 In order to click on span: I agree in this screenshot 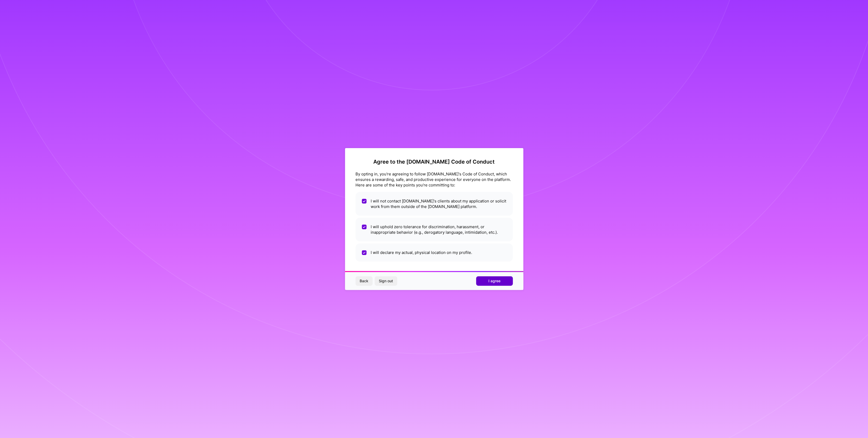, I will do `click(495, 281)`.